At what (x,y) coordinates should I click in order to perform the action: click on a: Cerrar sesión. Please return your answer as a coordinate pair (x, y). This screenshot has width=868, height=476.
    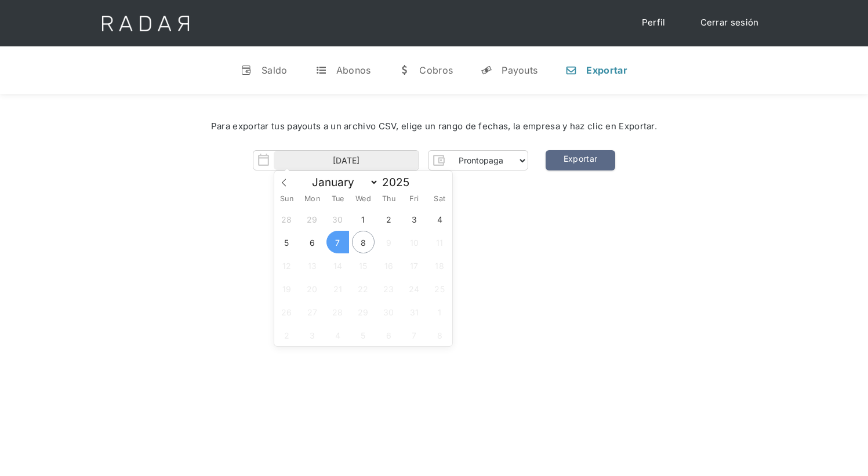
    Looking at the image, I should click on (729, 22).